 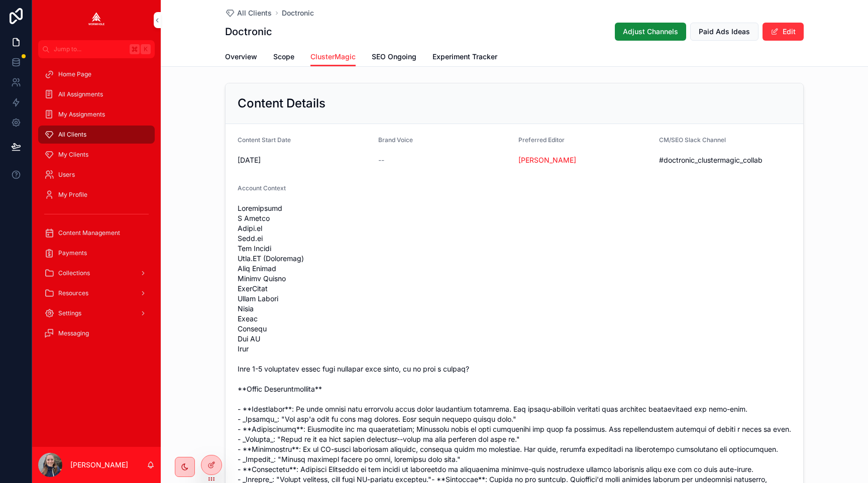 What do you see at coordinates (783, 31) in the screenshot?
I see `button: Edit` at bounding box center [783, 31].